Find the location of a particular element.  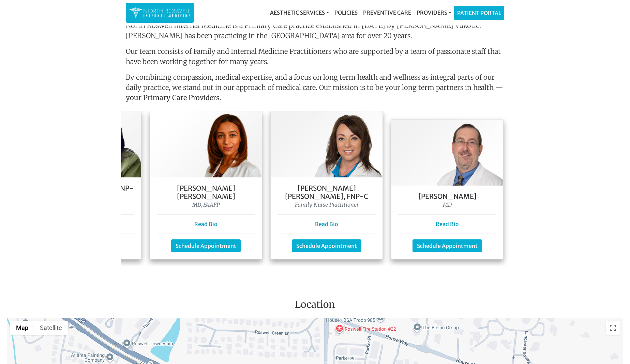

a: Policies is located at coordinates (346, 13).